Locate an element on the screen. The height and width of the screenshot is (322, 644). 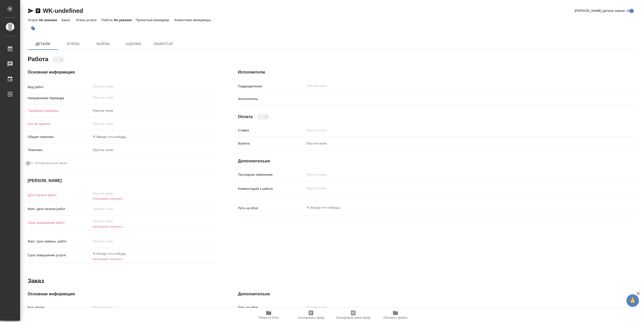
p: Код заказа is located at coordinates (59, 307).